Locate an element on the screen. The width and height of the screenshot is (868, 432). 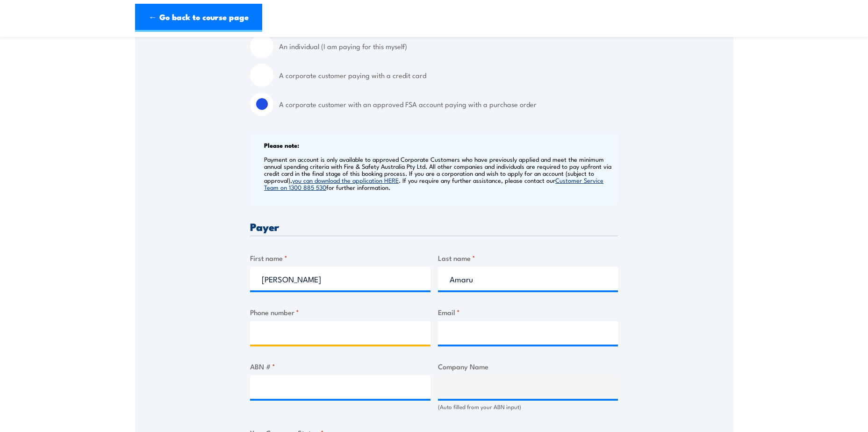
label: Company Name is located at coordinates (528, 366).